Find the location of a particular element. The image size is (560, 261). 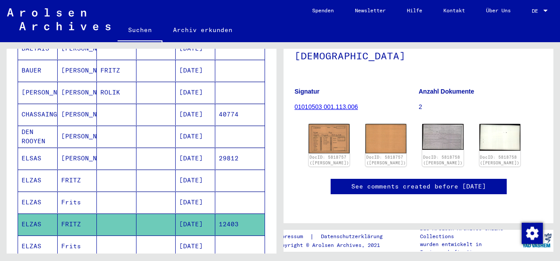

a: Suchen is located at coordinates (140, 31).